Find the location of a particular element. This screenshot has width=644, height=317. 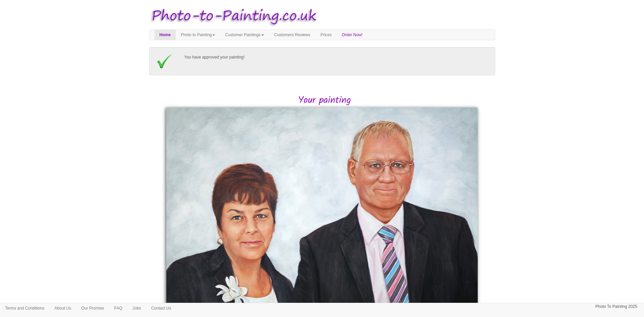

a: Customers Reviews is located at coordinates (292, 35).